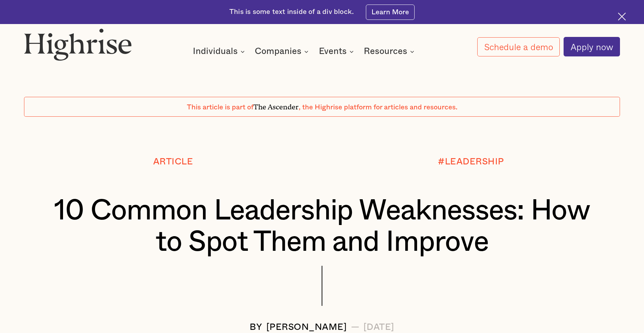 This screenshot has height=333, width=644. I want to click on span: The Ascender, so click(276, 106).